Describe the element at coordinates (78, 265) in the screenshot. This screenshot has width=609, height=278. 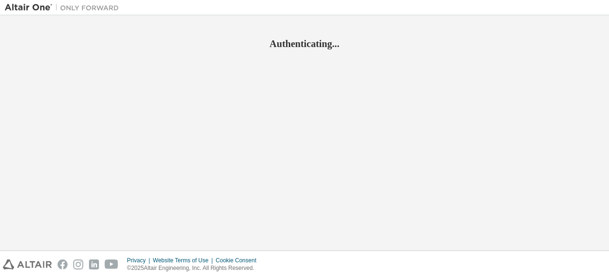
I see `img: instagram.svg` at that location.